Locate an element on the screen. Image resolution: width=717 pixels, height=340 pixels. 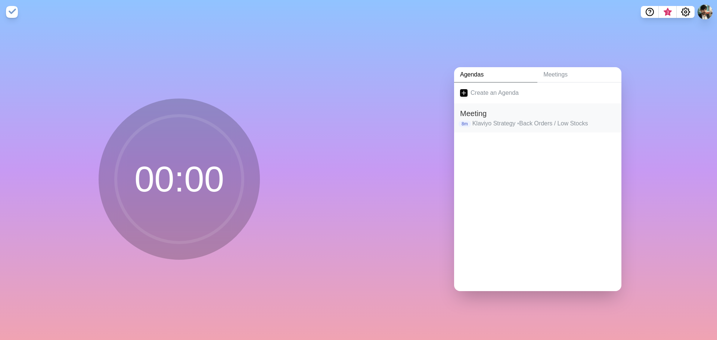
a: Agendas is located at coordinates (496, 75).